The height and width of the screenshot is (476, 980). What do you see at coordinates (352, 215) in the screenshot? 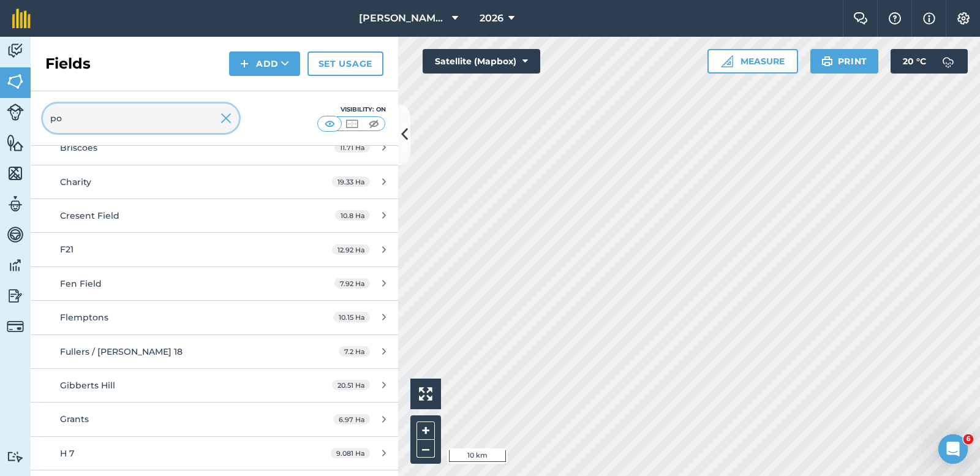
I see `span: 10.8 Ha` at bounding box center [352, 215].